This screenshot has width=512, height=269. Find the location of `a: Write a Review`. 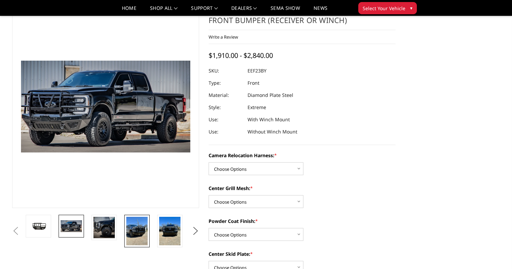

a: Write a Review is located at coordinates (223, 37).